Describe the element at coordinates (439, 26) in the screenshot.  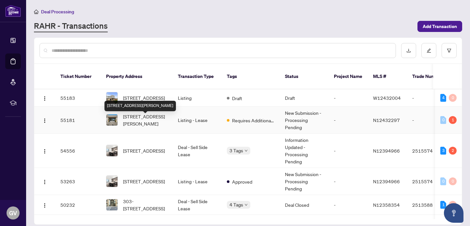
I see `button: Add Transaction` at that location.